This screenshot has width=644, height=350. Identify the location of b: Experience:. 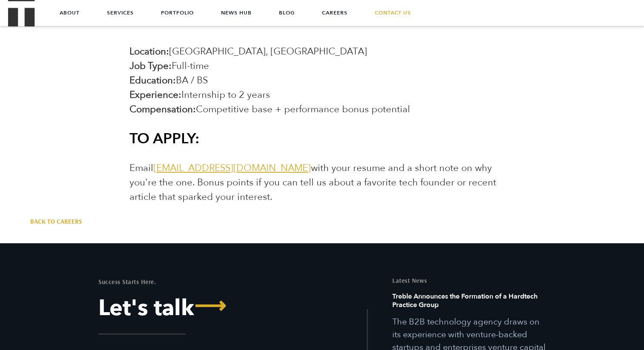
(155, 95).